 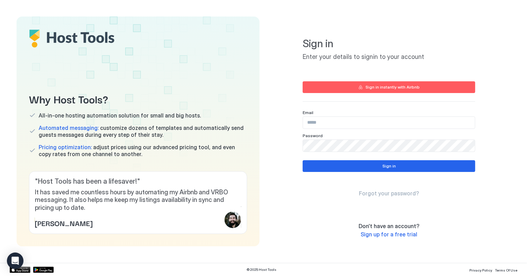 I want to click on span: It has saved me countless hours by automating my Airbnb and VRBO messaging. It also helps me keep..., so click(x=138, y=200).